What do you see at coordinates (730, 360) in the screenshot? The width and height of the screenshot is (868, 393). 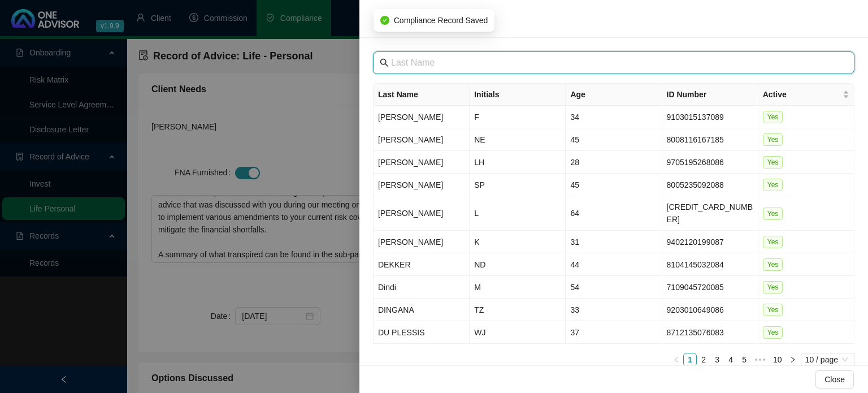 I see `a: 4` at bounding box center [730, 360].